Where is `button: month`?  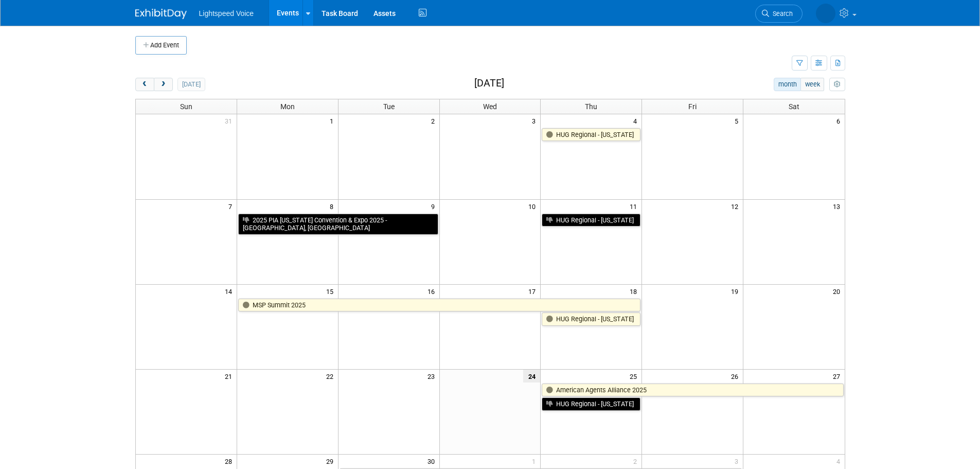
button: month is located at coordinates (788, 84).